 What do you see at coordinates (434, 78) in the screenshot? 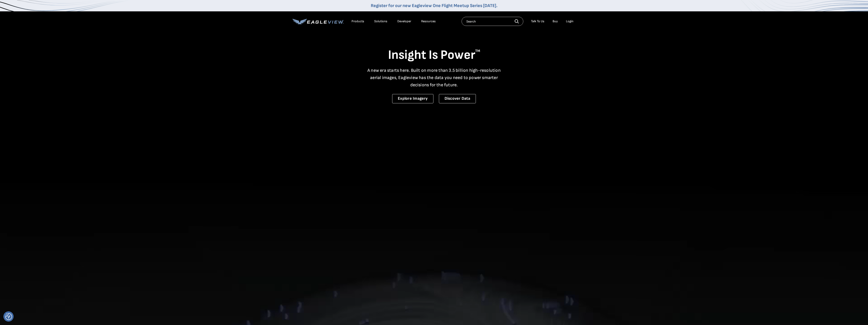
I see `p: A new era starts here. Built on more than 3.5 billion high-resolution aerial images, Eagleview ha...` at bounding box center [434, 78].